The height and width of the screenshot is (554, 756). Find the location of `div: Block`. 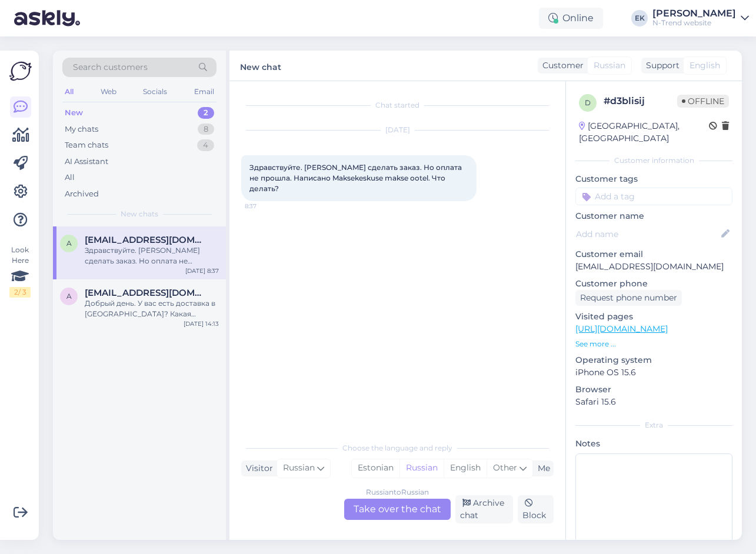

div: Block is located at coordinates (535, 510).